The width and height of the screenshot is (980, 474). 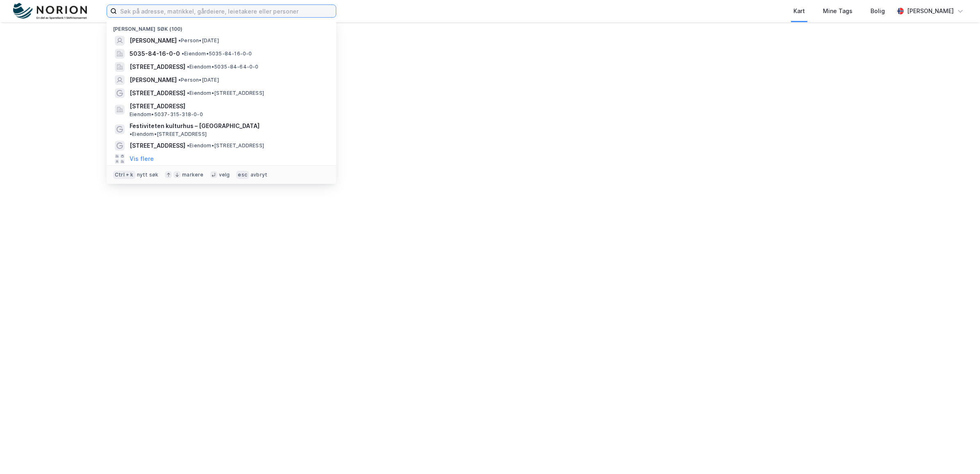 What do you see at coordinates (50, 11) in the screenshot?
I see `img: norion-logo.80e7a08dc31c2e691866.png` at bounding box center [50, 11].